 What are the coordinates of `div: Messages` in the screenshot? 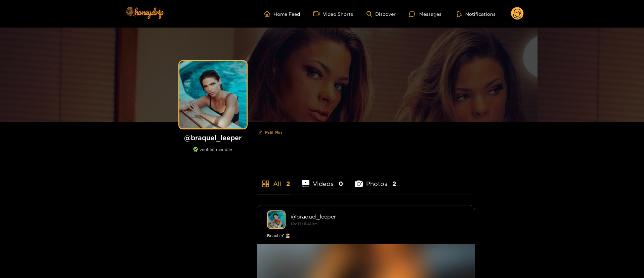 It's located at (426, 13).